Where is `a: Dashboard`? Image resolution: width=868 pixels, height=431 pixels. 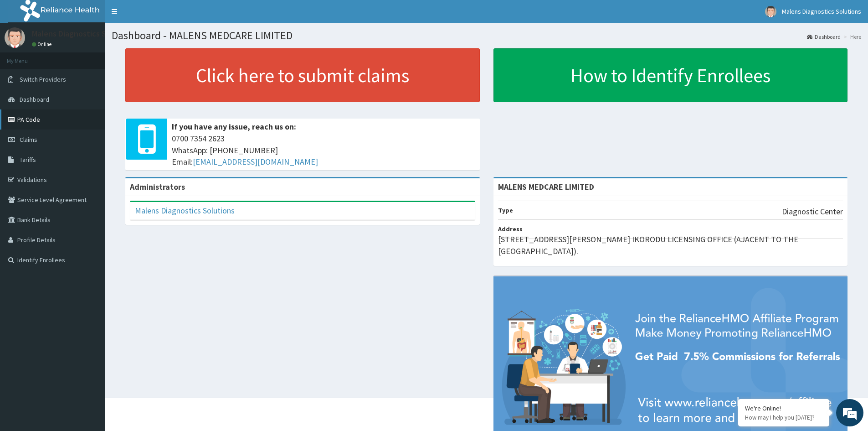 a: Dashboard is located at coordinates (824, 36).